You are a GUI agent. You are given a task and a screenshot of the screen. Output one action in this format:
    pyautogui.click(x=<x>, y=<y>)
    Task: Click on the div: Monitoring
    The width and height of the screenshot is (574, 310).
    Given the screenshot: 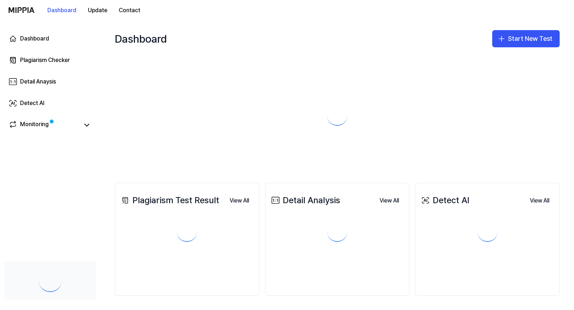 What is the action you would take?
    pyautogui.click(x=34, y=125)
    